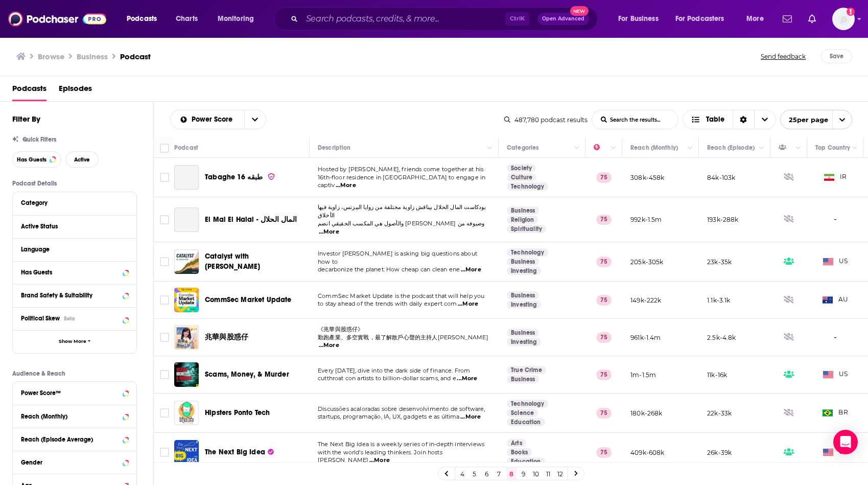  I want to click on span: Power Score, so click(214, 119).